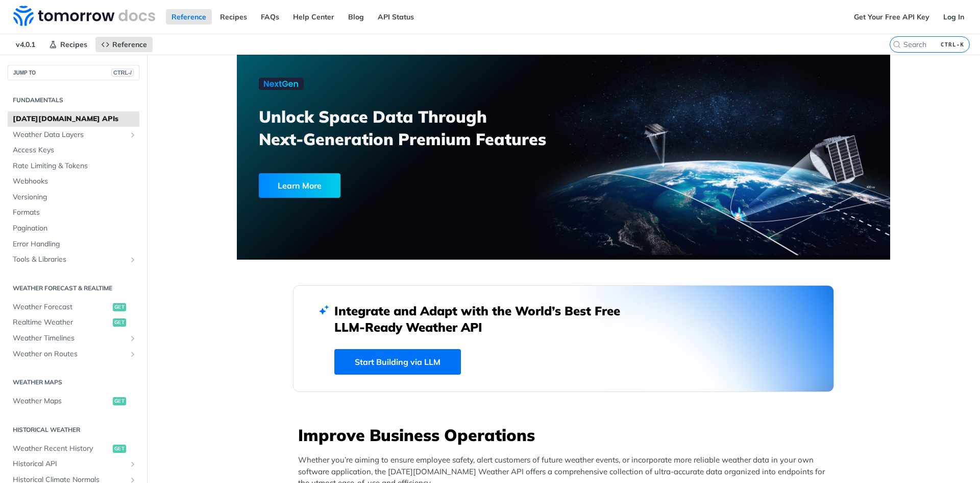 The height and width of the screenshot is (483, 980). I want to click on span: Weather Recent History, so click(61, 449).